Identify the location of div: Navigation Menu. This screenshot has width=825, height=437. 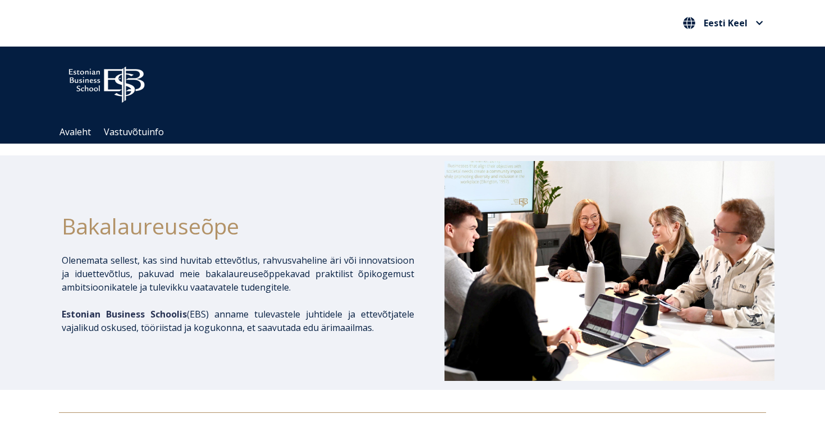
(418, 132).